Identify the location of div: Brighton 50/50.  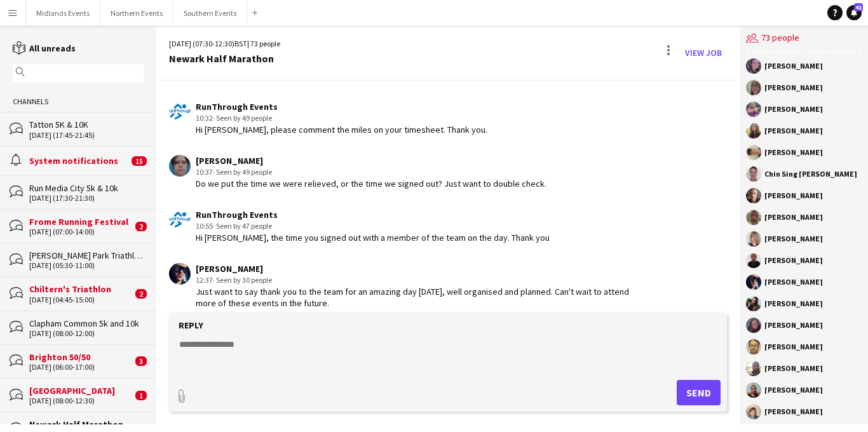
(80, 356).